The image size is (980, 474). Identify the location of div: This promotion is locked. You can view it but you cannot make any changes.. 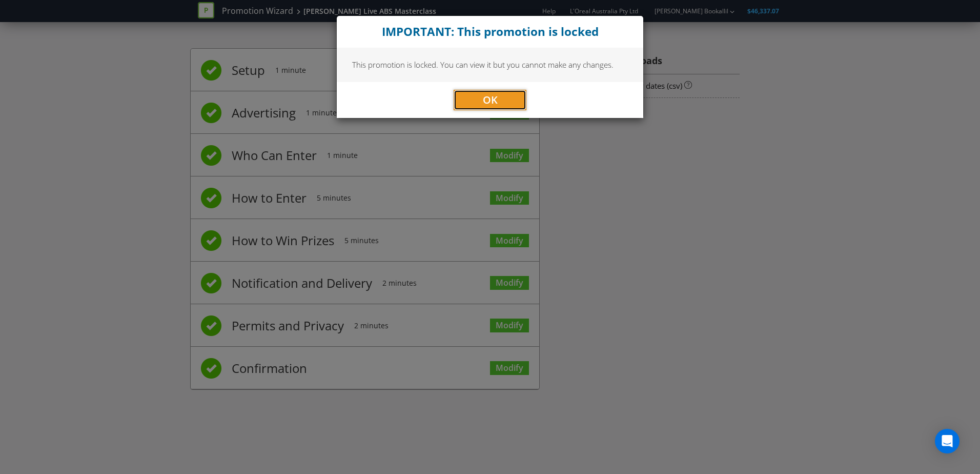
(490, 65).